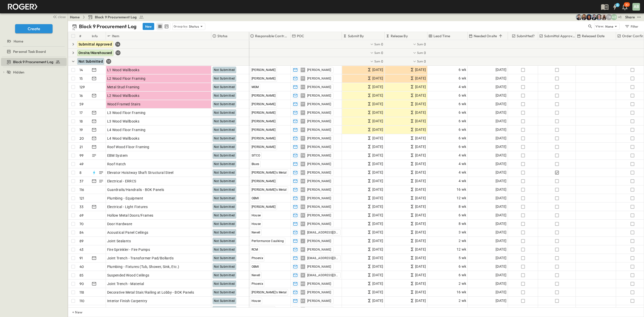 Image resolution: width=644 pixels, height=317 pixels. Describe the element at coordinates (609, 27) in the screenshot. I see `p: None` at that location.